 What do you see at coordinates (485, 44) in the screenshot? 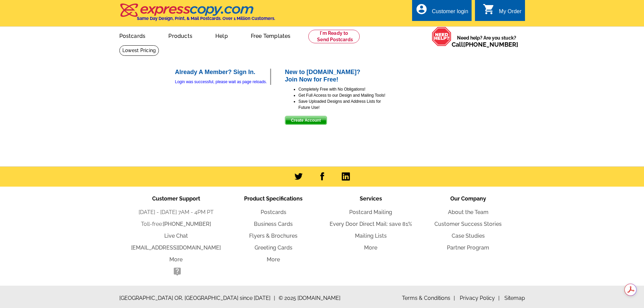
I see `span: Call` at bounding box center [485, 44].